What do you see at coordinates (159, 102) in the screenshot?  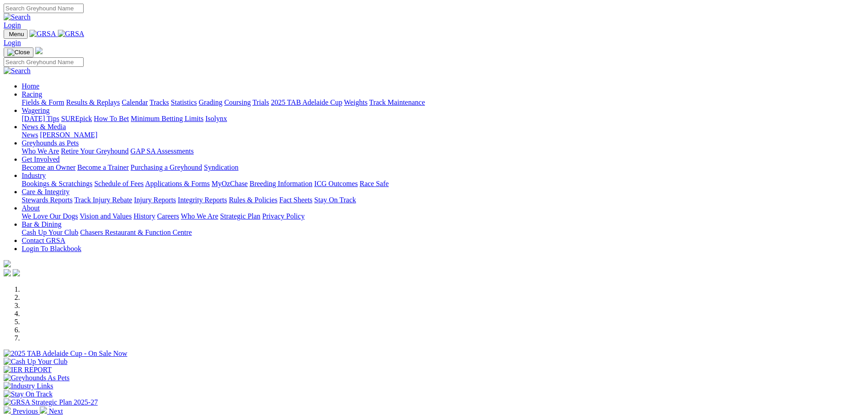 I see `a: Tracks` at bounding box center [159, 102].